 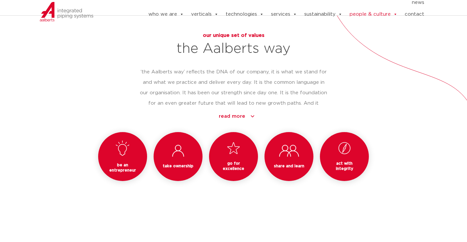 I want to click on span: our unique set of values, so click(x=234, y=35).